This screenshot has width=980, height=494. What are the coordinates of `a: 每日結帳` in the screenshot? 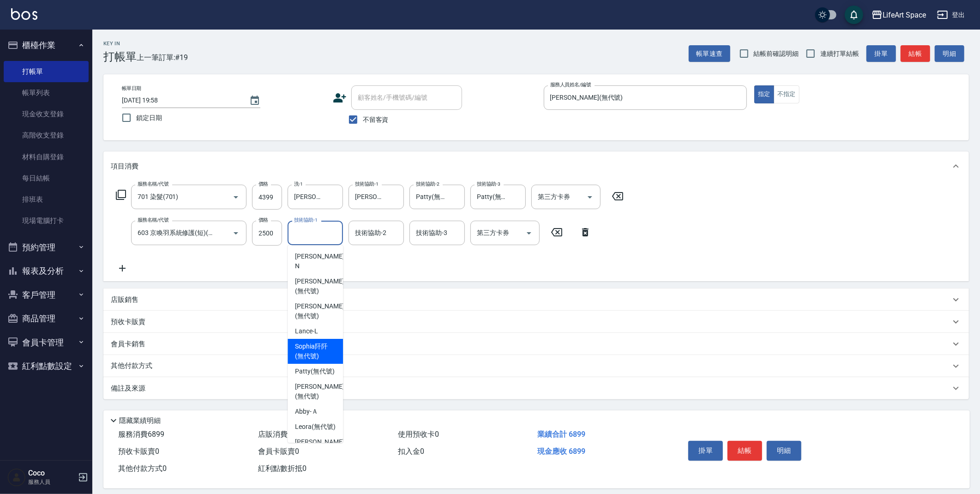 It's located at (46, 178).